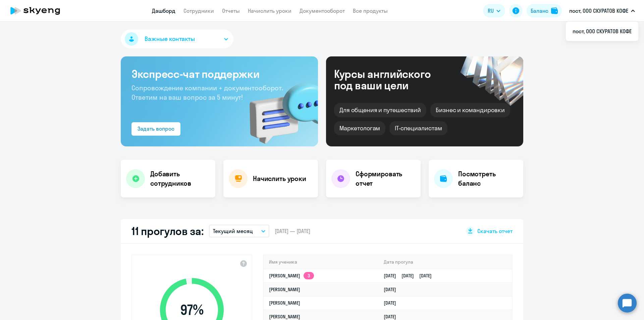  Describe the element at coordinates (470, 110) in the screenshot. I see `div: Бизнес и командировки` at that location.